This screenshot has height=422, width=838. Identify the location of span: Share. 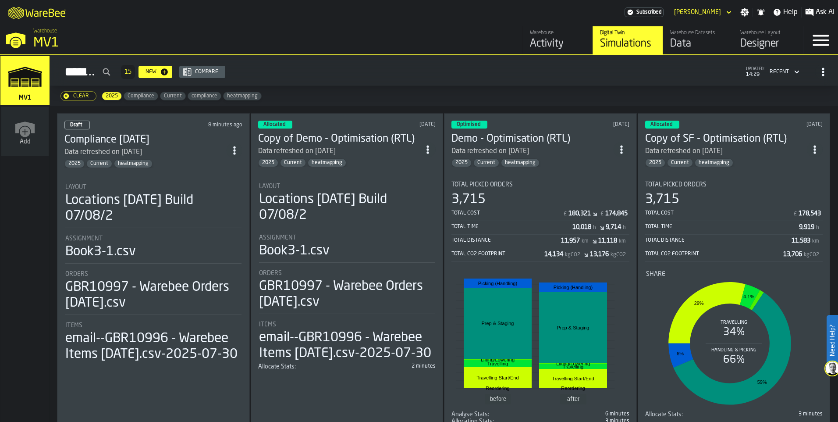
(656, 274).